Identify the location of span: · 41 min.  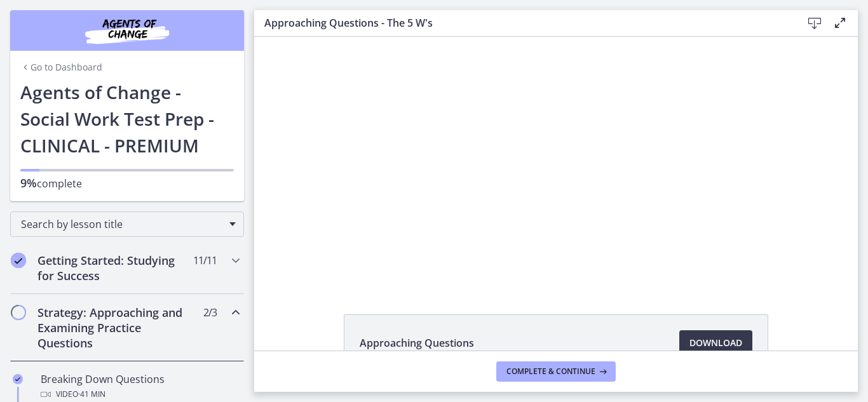
(92, 395).